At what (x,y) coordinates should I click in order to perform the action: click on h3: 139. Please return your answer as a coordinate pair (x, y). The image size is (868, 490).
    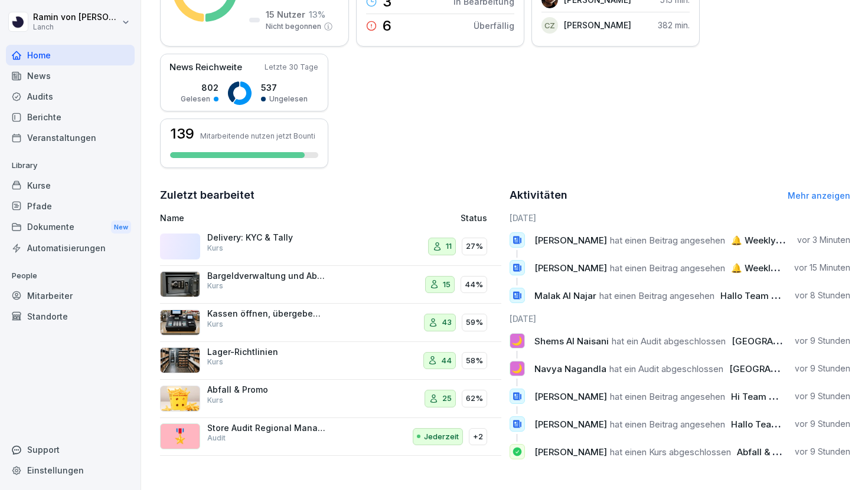
    Looking at the image, I should click on (182, 134).